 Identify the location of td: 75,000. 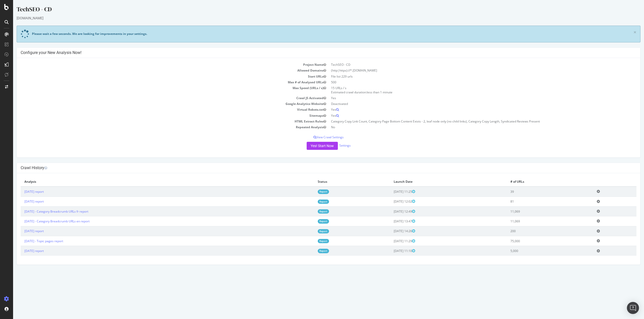
(537, 241).